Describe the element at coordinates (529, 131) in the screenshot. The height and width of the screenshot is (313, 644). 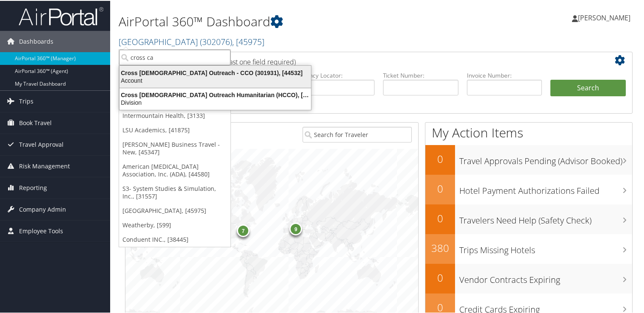
I see `h1: My Action Items` at that location.